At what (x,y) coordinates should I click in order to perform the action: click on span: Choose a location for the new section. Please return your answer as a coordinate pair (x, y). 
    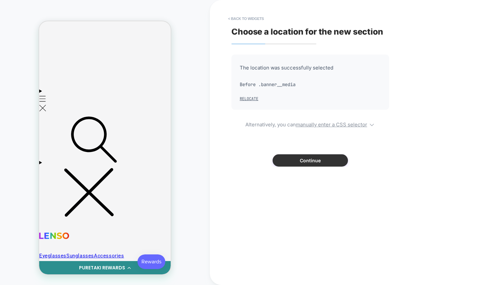
    Looking at the image, I should click on (307, 32).